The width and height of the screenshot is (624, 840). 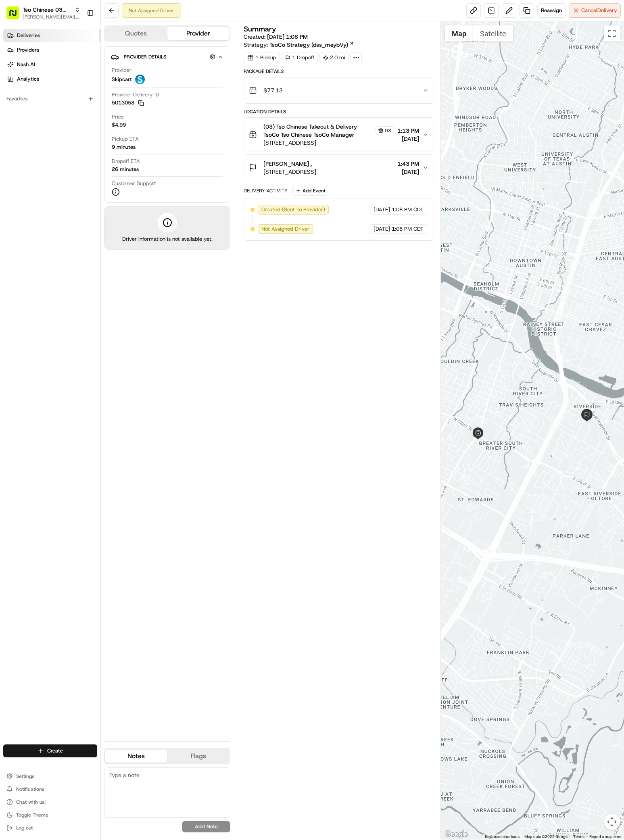 I want to click on span: Map data ©2025 Google, so click(x=546, y=836).